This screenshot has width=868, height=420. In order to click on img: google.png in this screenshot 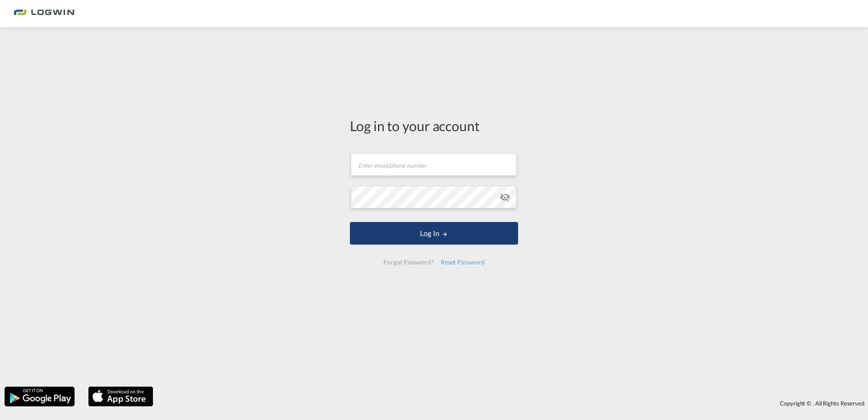, I will do `click(39, 397)`.